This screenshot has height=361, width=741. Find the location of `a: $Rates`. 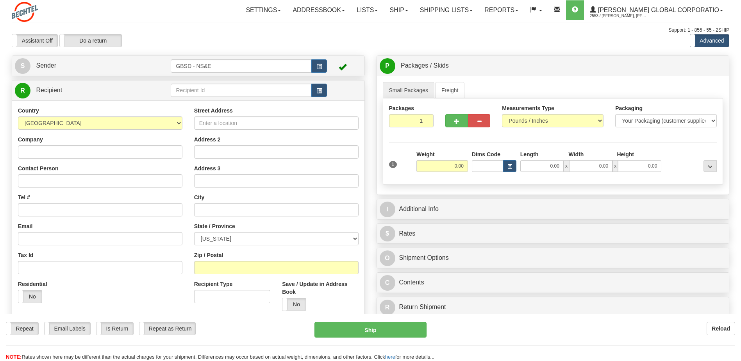

a: $Rates is located at coordinates (553, 234).